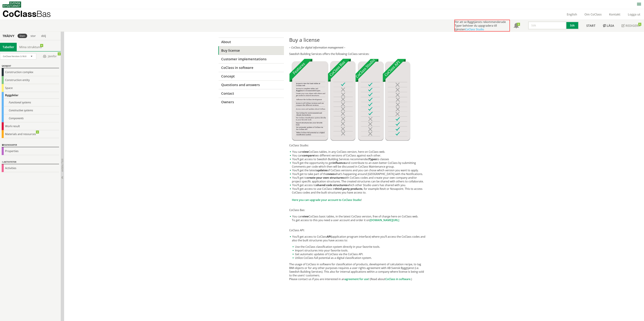  What do you see at coordinates (30, 168) in the screenshot?
I see `div: Activities` at bounding box center [30, 168].